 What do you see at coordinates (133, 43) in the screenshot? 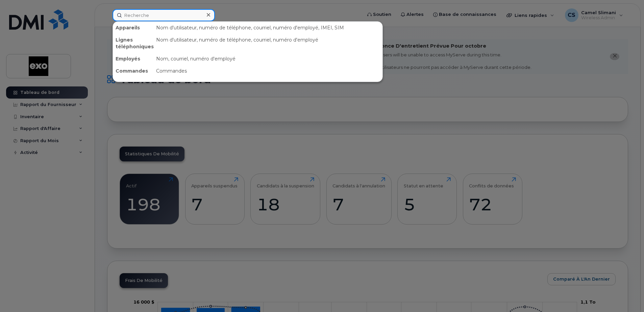
I see `div: Lignes téléphoniques` at bounding box center [133, 43].